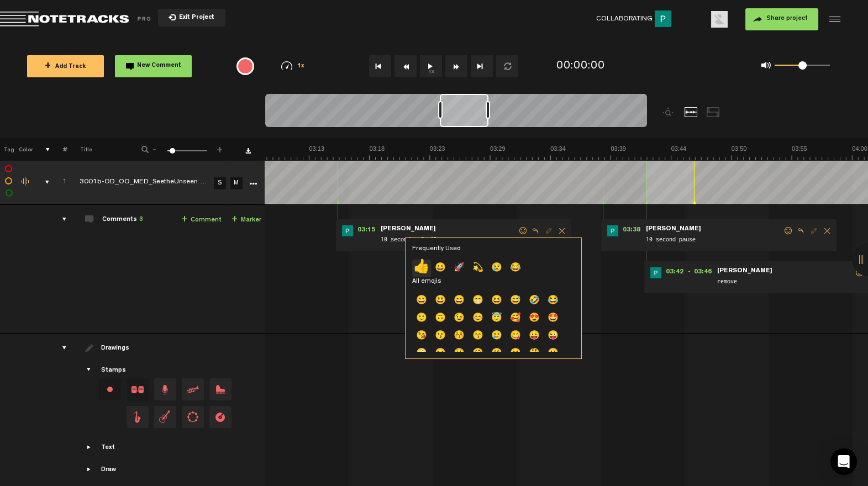 This screenshot has height=486, width=868. Describe the element at coordinates (138, 182) in the screenshot. I see `td: Click to edit the title 3001b-OD_OO_MED_SeetheUnseen Mix v1` at that location.